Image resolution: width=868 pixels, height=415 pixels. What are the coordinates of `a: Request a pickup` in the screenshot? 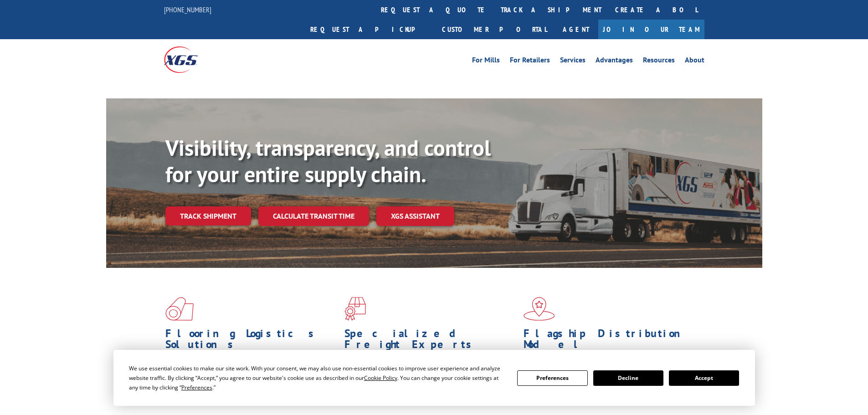 It's located at (369, 29).